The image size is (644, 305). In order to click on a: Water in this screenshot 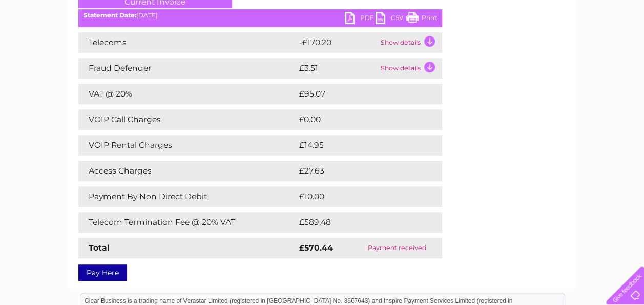, I will do `click(473, 47)`.